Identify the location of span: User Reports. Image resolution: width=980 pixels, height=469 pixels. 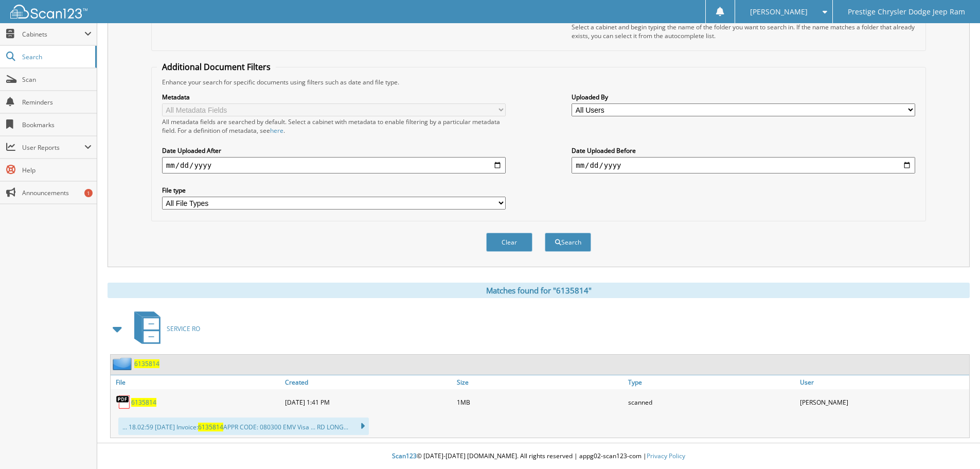
(53, 147).